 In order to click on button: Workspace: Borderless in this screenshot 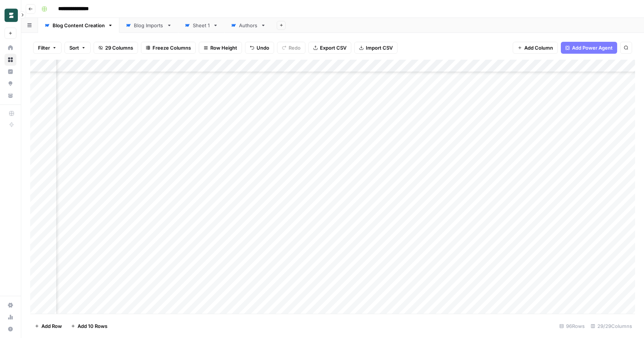, I will do `click(11, 15)`.